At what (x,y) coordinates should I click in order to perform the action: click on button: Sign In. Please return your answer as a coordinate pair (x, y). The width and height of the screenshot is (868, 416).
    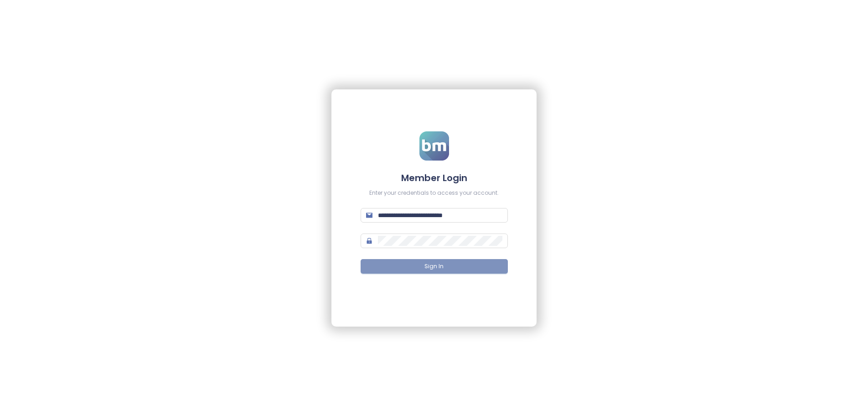
    Looking at the image, I should click on (434, 266).